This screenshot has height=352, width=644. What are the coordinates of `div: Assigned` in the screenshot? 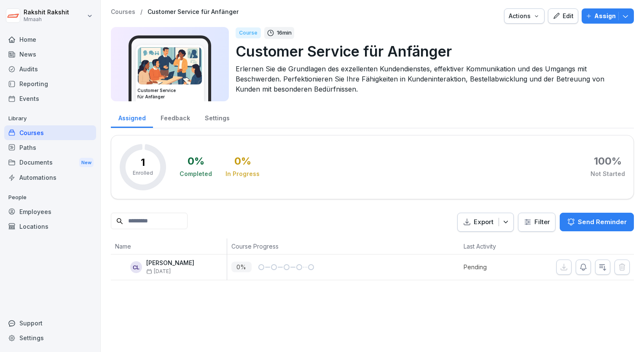 It's located at (132, 117).